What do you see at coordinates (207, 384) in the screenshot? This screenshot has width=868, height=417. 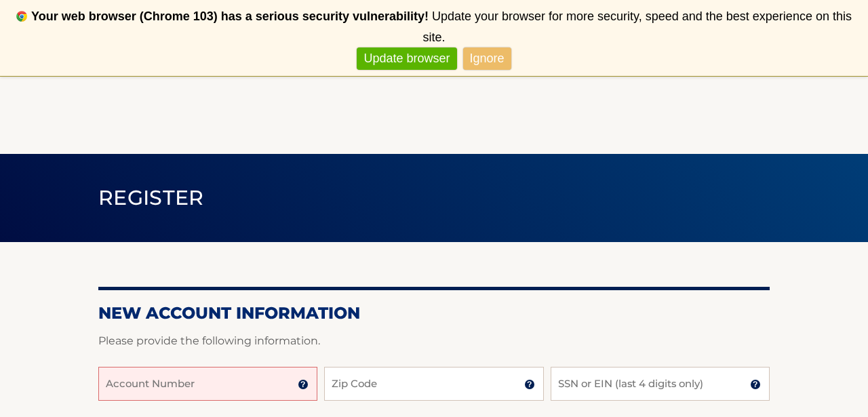 I see `input: Account Number` at bounding box center [207, 384].